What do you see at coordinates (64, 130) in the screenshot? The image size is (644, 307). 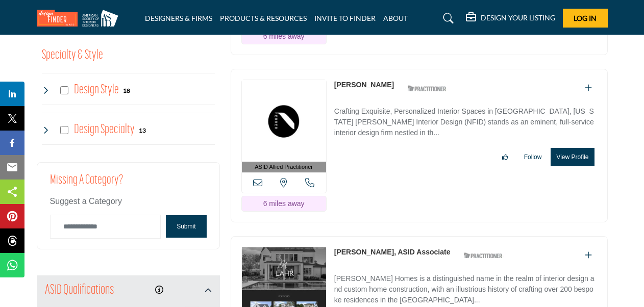 I see `input: Select Design Specialty checkbox` at bounding box center [64, 130].